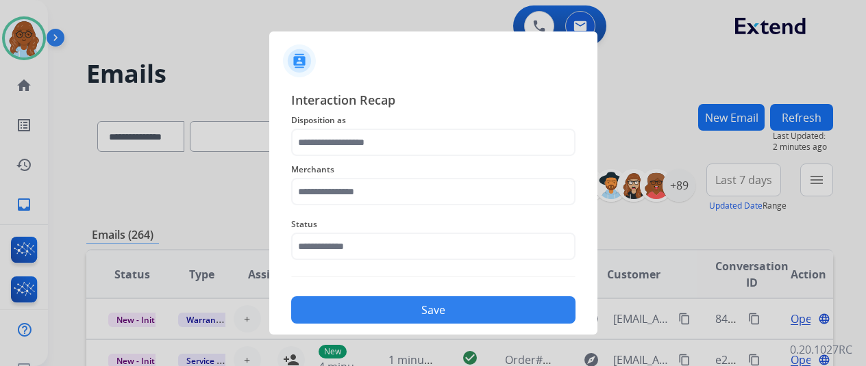 This screenshot has width=866, height=366. I want to click on p: 0.20.1027RC, so click(820, 350).